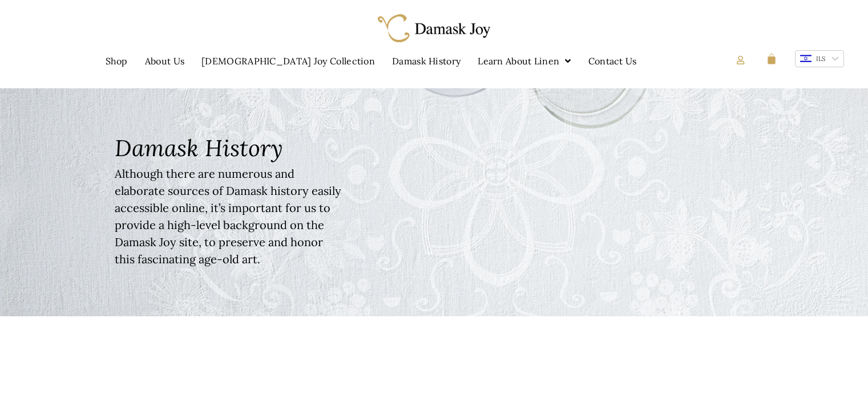 The image size is (868, 416). Describe the element at coordinates (821, 59) in the screenshot. I see `span: ILS` at that location.